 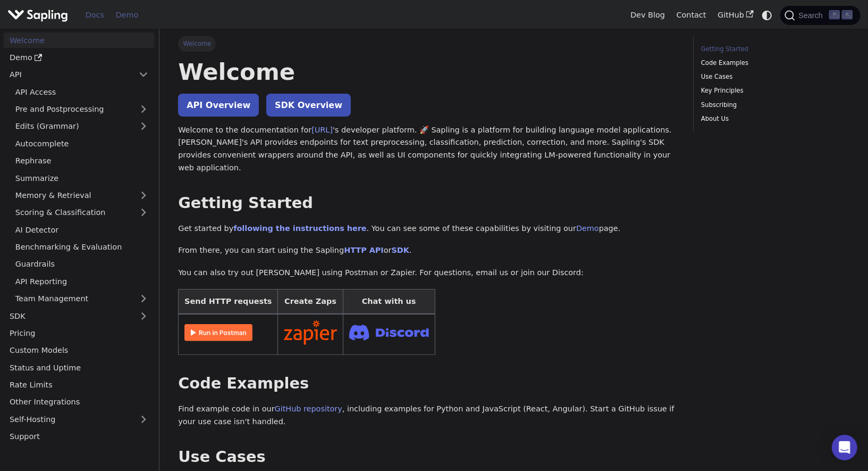 I want to click on a: API Reporting, so click(x=82, y=281).